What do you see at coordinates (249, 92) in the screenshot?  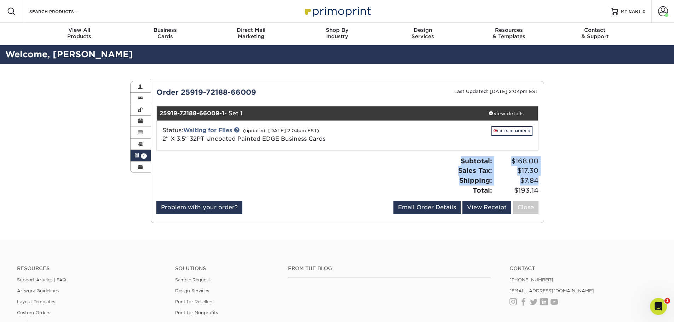 I see `div: Order 25919-72188-66009` at bounding box center [249, 92].